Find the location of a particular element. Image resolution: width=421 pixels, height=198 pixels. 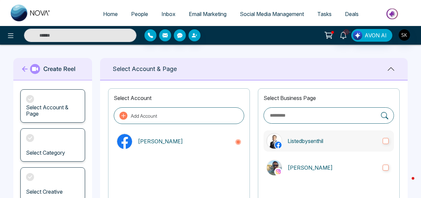

h1: Select Account & Page is located at coordinates (145, 69).